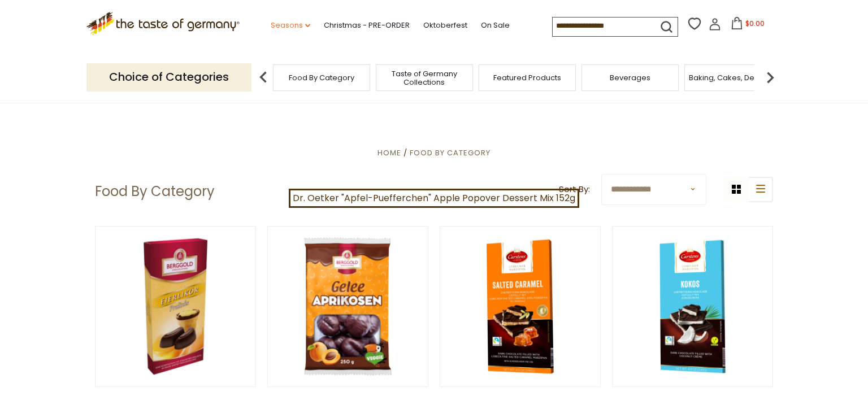  I want to click on img: Berggold Chocolate Apricot Jelly Pralines, 300g, so click(348, 306).